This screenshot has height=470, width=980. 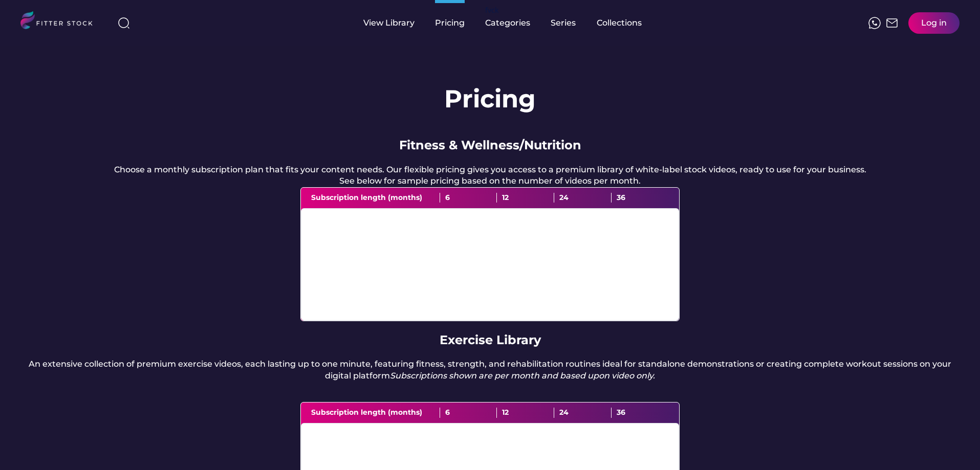 I want to click on div: Pricing, so click(x=450, y=23).